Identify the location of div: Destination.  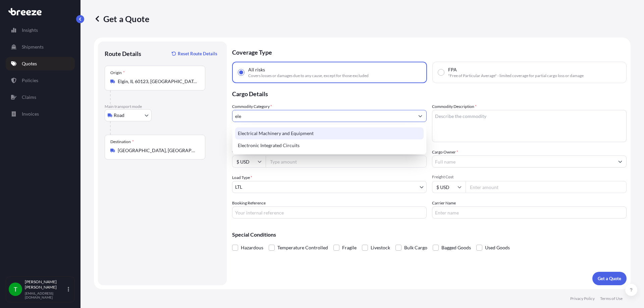
(122, 142).